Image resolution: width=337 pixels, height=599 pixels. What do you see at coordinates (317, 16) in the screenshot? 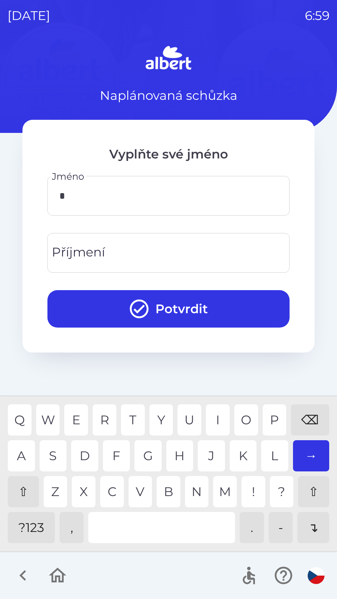
I see `p: 6:59` at bounding box center [317, 16].